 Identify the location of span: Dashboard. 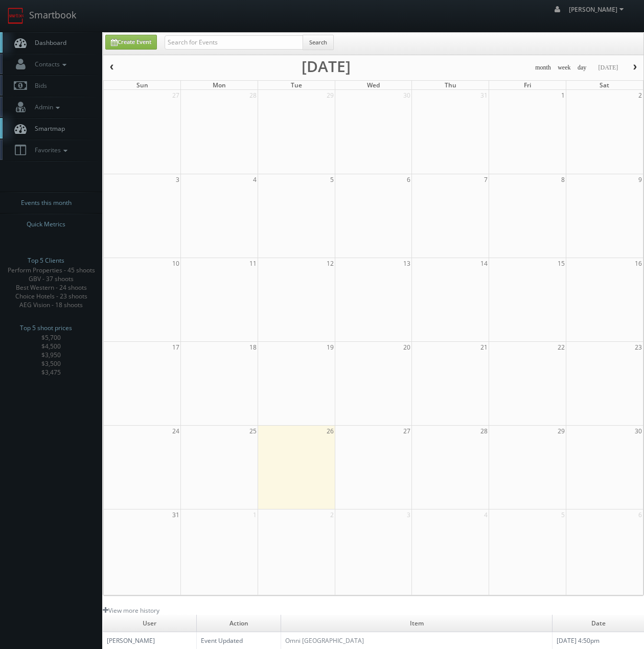
(48, 42).